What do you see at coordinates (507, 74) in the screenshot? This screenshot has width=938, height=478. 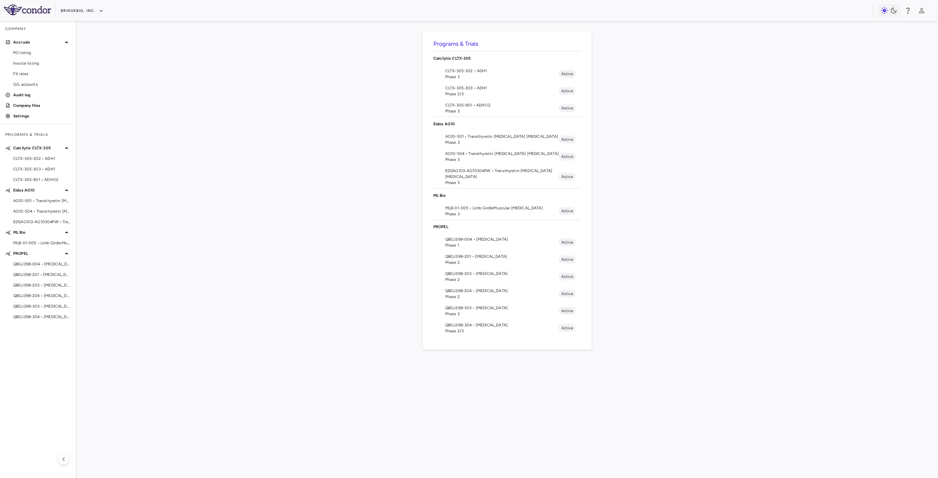 I see `li: CLTX-305-302 • ADH1Phase 3Active` at bounding box center [507, 74].